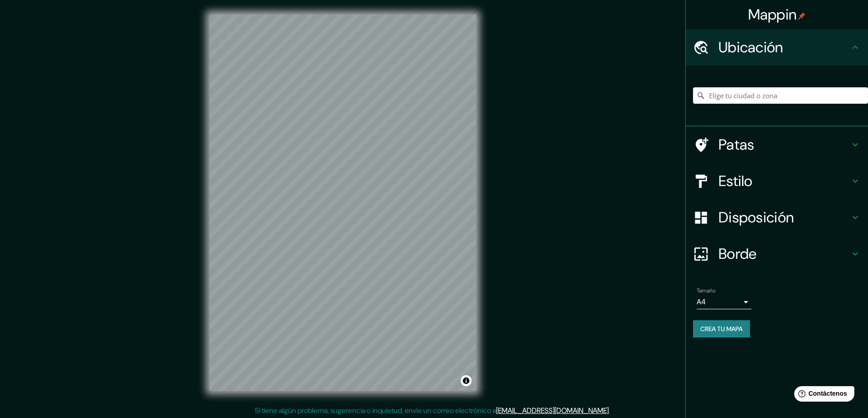 Image resolution: width=868 pixels, height=418 pixels. I want to click on div: Ubicación, so click(777, 48).